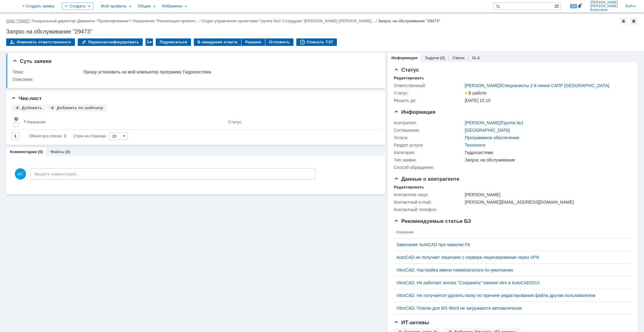 This screenshot has height=332, width=644. Describe the element at coordinates (78, 6) in the screenshot. I see `div: Создать` at that location.